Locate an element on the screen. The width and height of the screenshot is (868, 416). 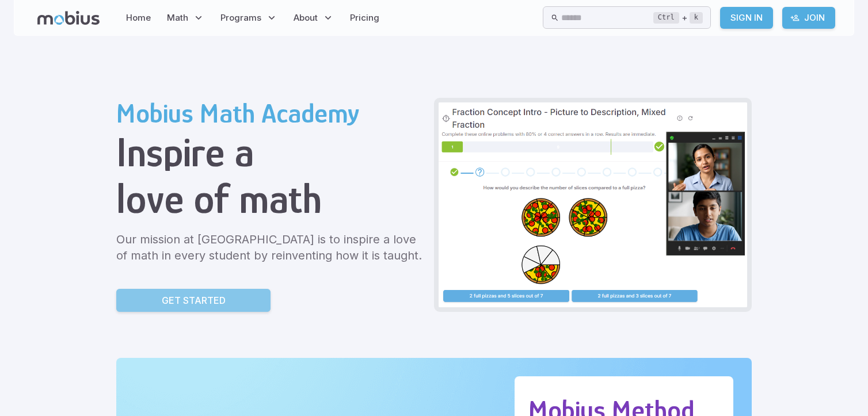
span: Programs is located at coordinates (240, 18).